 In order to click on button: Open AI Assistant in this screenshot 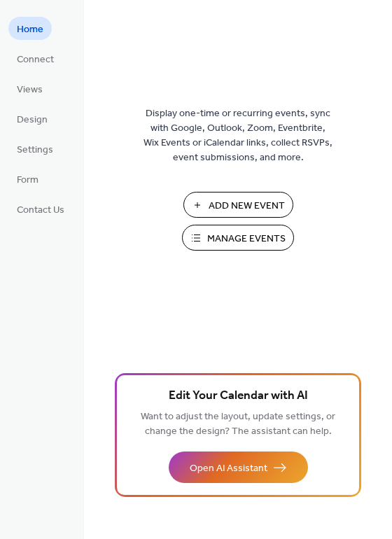, I will do `click(238, 467)`.